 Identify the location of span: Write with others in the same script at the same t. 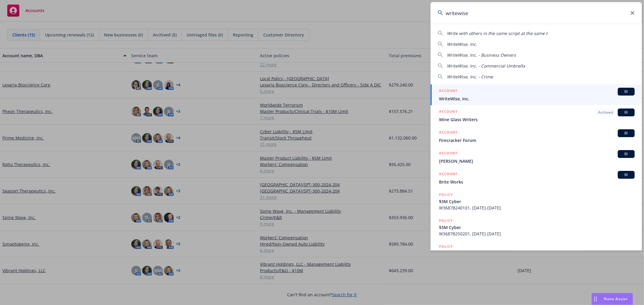
(497, 33).